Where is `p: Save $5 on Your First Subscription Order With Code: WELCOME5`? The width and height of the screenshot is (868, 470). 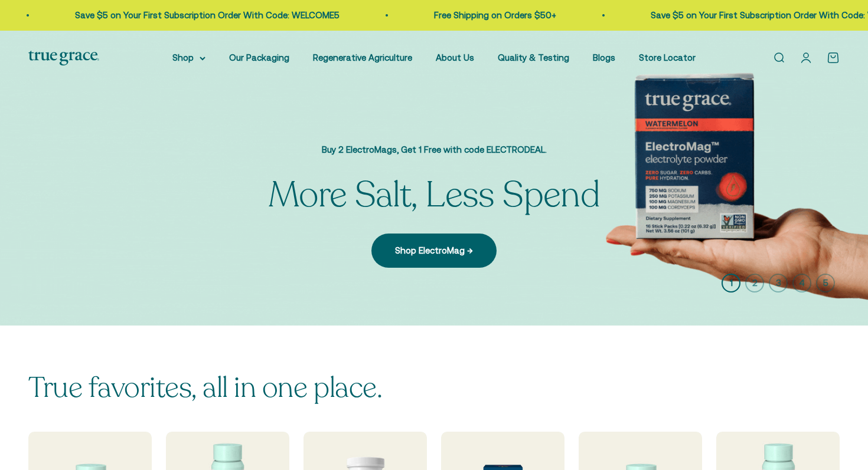
p: Save $5 on Your First Subscription Order With Code: WELCOME5 is located at coordinates (207, 16).